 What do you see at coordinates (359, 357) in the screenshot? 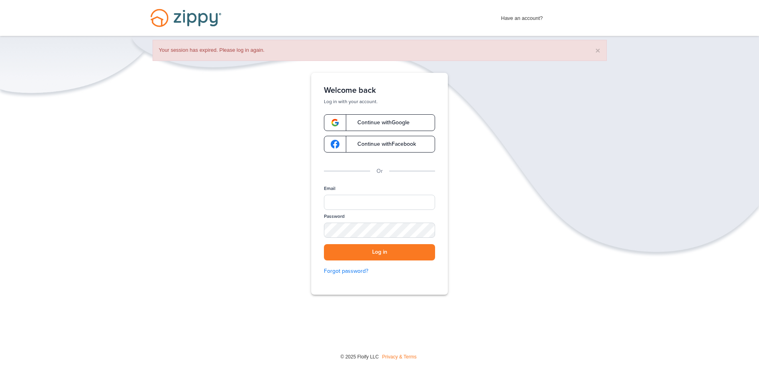
I see `span: © 2025 Floify LLC` at bounding box center [359, 357].